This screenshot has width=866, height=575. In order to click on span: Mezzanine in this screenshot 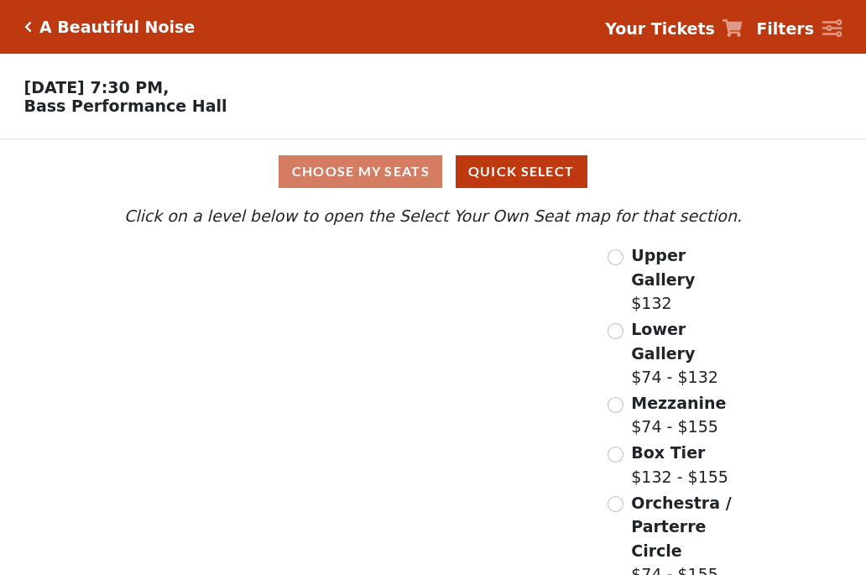, I will do `click(678, 403)`.